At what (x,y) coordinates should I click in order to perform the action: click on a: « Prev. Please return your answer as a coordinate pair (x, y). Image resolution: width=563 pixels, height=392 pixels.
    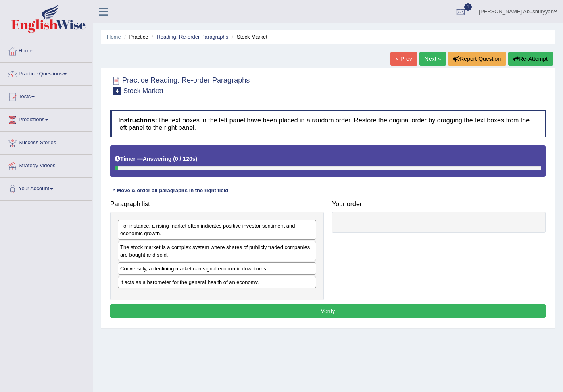
    Looking at the image, I should click on (404, 59).